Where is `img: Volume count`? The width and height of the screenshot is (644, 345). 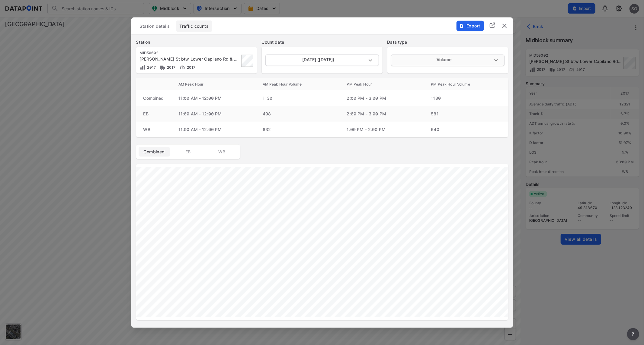 img: Volume count is located at coordinates (143, 68).